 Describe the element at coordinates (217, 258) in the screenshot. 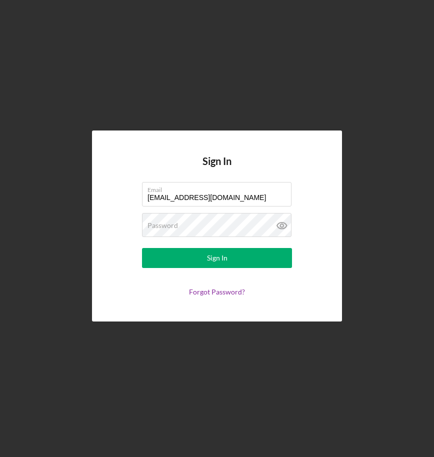

I see `button: Sign In` at that location.